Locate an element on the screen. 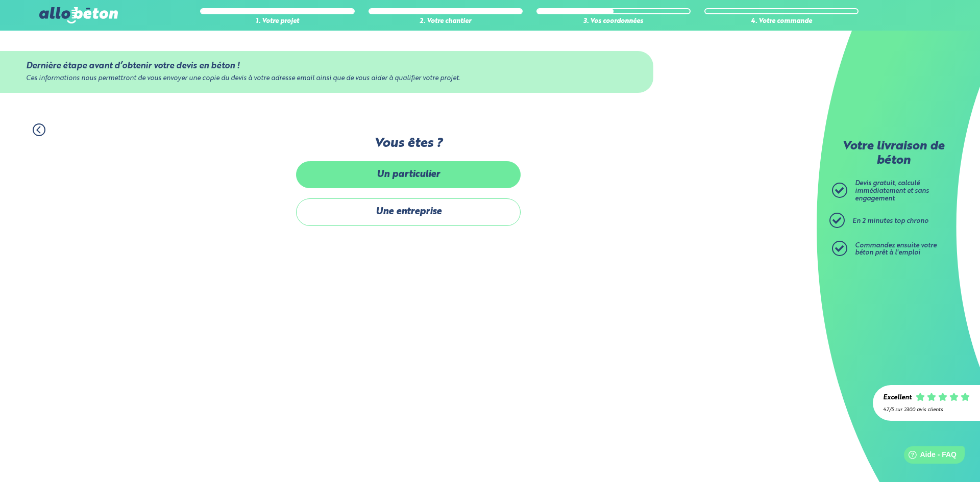  span: Aide - FAQ is located at coordinates (49, 12).